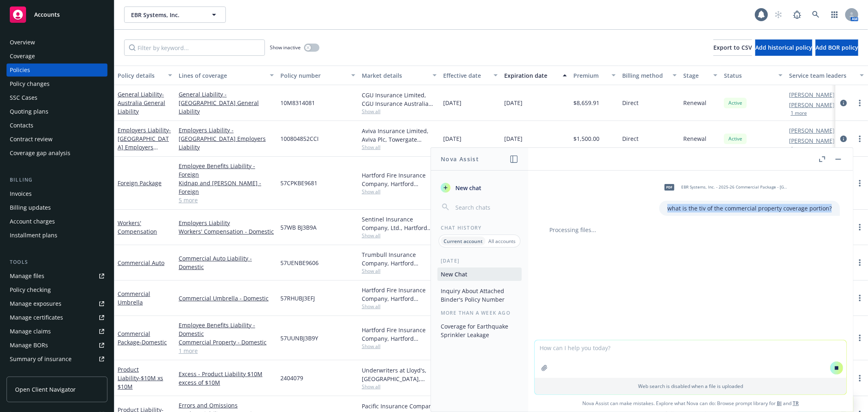  What do you see at coordinates (57, 290) in the screenshot?
I see `a: Policy checking` at bounding box center [57, 290].